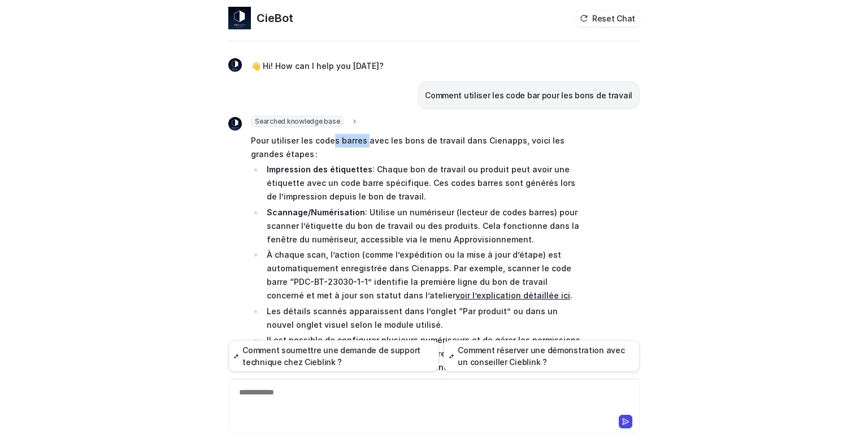 The height and width of the screenshot is (447, 868). Describe the element at coordinates (333, 356) in the screenshot. I see `button: Comment soumettre une demande de support technique chez Cieblink ?` at that location.